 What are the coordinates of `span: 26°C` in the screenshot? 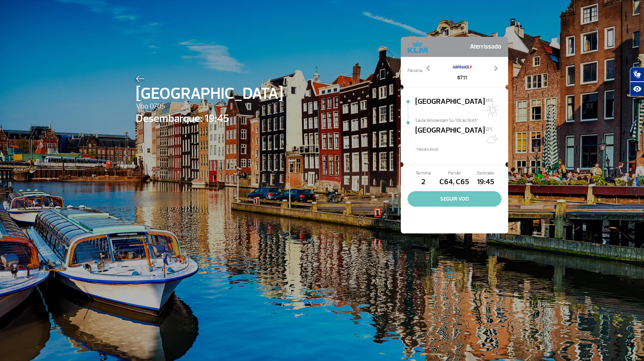 It's located at (489, 101).